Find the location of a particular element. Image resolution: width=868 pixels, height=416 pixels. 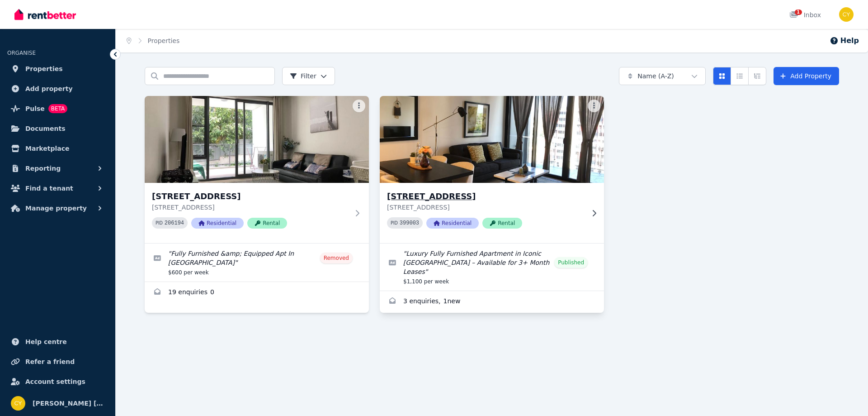

span: ORGANISE is located at coordinates (21, 53).